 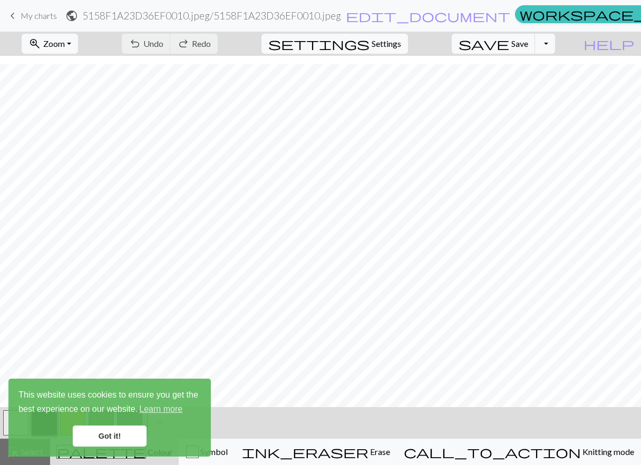 What do you see at coordinates (608, 44) in the screenshot?
I see `span: help` at bounding box center [608, 44].